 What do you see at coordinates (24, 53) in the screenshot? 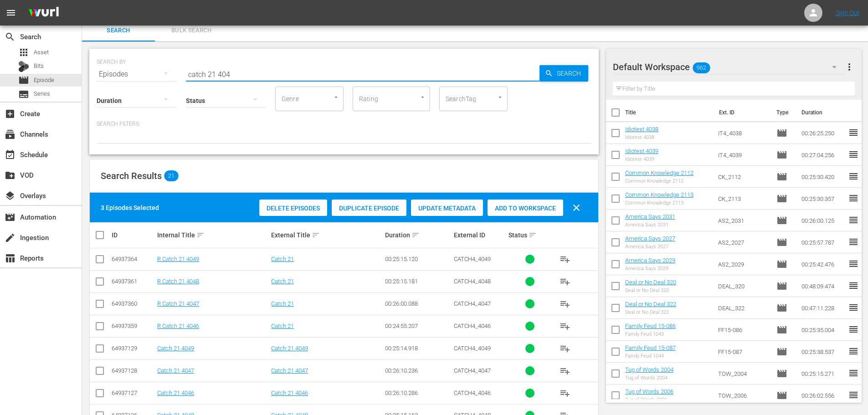
I see `span: Asset` at bounding box center [24, 53].